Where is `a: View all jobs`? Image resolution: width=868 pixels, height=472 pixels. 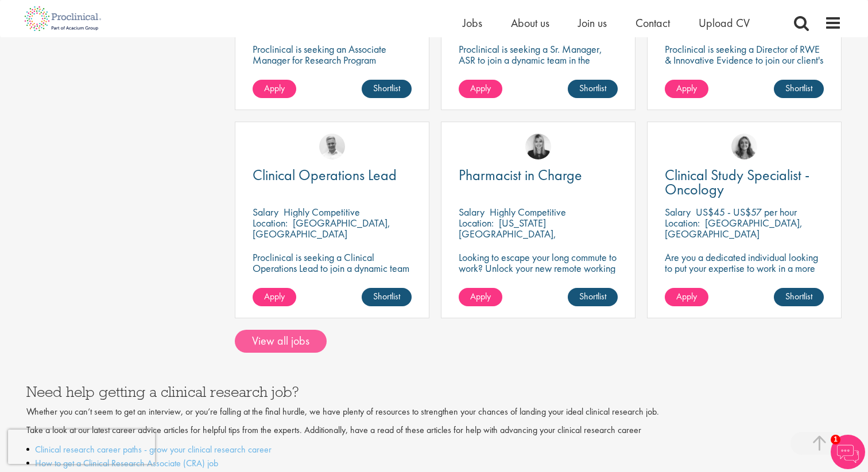
a: View all jobs is located at coordinates (281, 341).